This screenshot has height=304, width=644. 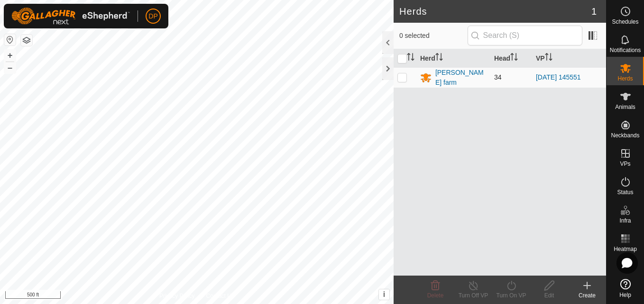 What do you see at coordinates (511, 58) in the screenshot?
I see `th: Head` at bounding box center [511, 58].